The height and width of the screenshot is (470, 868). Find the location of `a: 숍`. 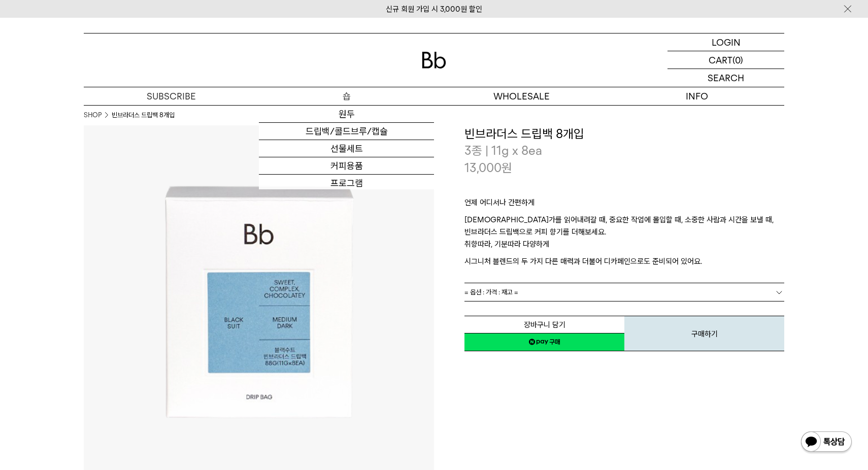

a: 숍 is located at coordinates (346, 96).